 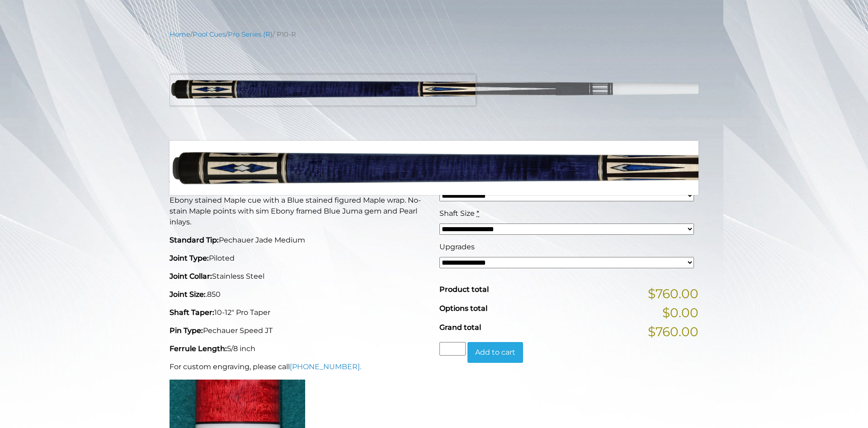 I want to click on span: $0.00, so click(x=680, y=313).